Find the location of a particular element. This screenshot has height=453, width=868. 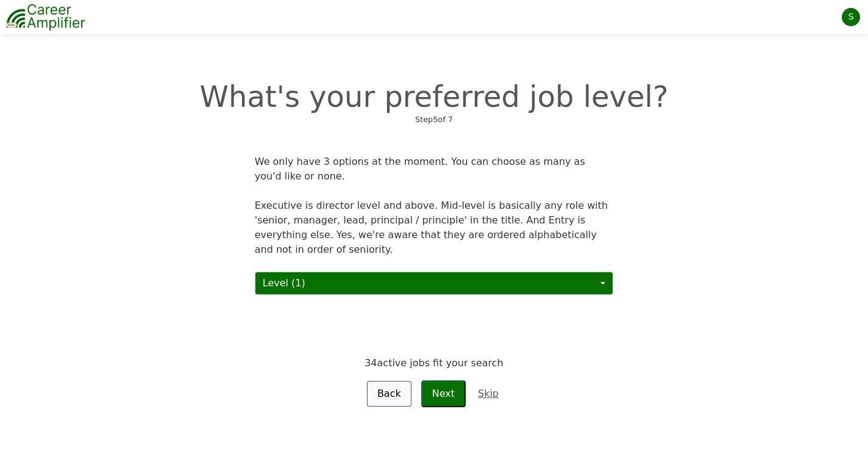

div: We only have 3 options at the moment. You can choose as many as you'd like or none. Executive is ... is located at coordinates (434, 206).